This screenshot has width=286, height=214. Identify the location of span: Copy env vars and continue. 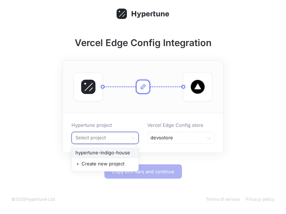
(143, 172).